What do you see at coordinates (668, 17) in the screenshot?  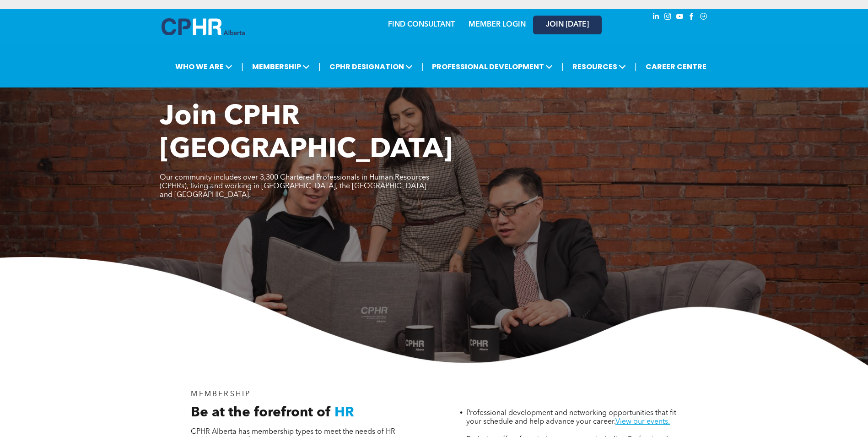 I see `a: instagram` at bounding box center [668, 17].